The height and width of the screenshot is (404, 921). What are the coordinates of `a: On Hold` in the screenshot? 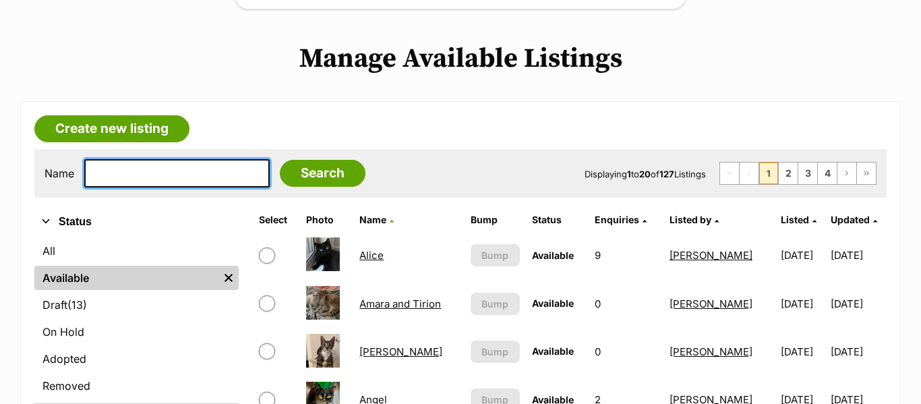 It's located at (136, 332).